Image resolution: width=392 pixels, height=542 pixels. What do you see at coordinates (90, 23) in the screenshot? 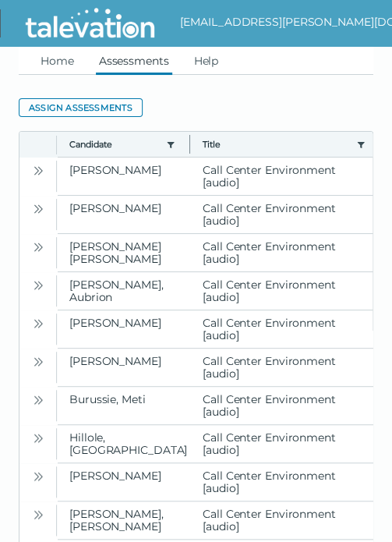
I see `img: Talevation_Logo_Transparent_white.png` at bounding box center [90, 23].